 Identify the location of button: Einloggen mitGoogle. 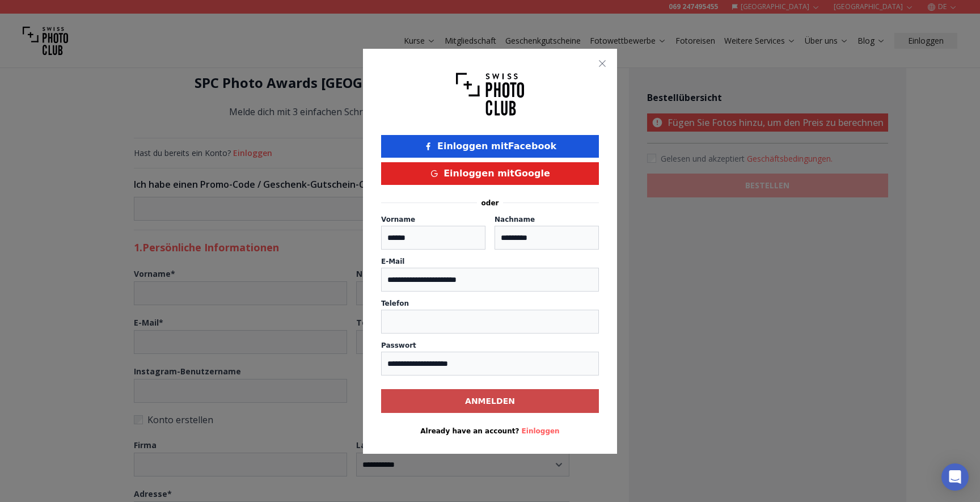
(490, 174).